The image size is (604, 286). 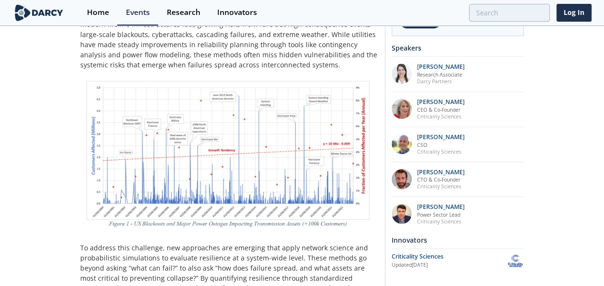 I want to click on img: 7fd099ee-3020-413d-8a27-20701badd6bb, so click(x=402, y=109).